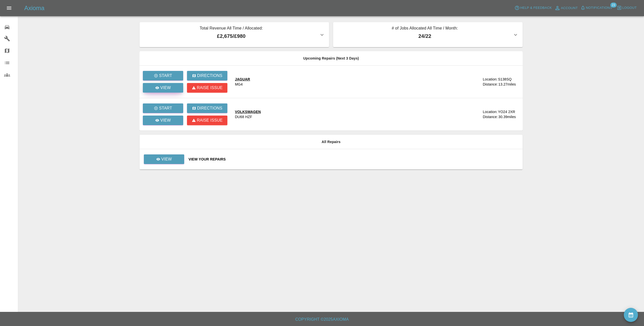 The image size is (644, 326). What do you see at coordinates (231, 29) in the screenshot?
I see `p: Total Revenue All Time / Allocated:` at bounding box center [231, 29].